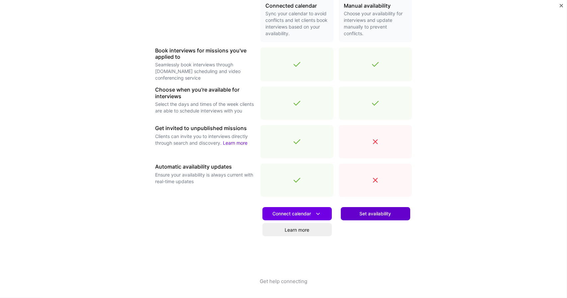  Describe the element at coordinates (318, 214) in the screenshot. I see `i: icon DownArrowWhite` at that location.